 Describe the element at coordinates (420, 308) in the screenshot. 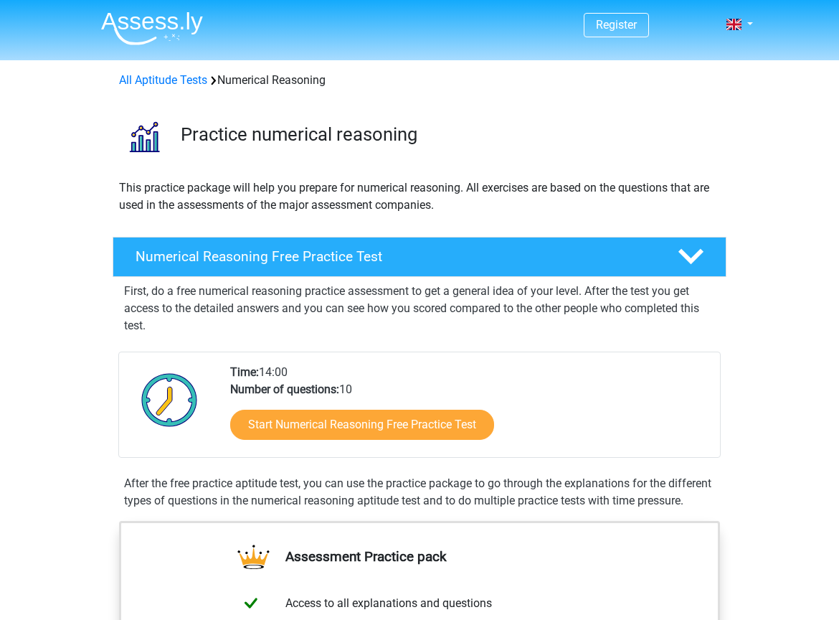

I see `p: First, do a free numerical reasoning practice assessment to get a general idea of your level. Aft...` at that location.